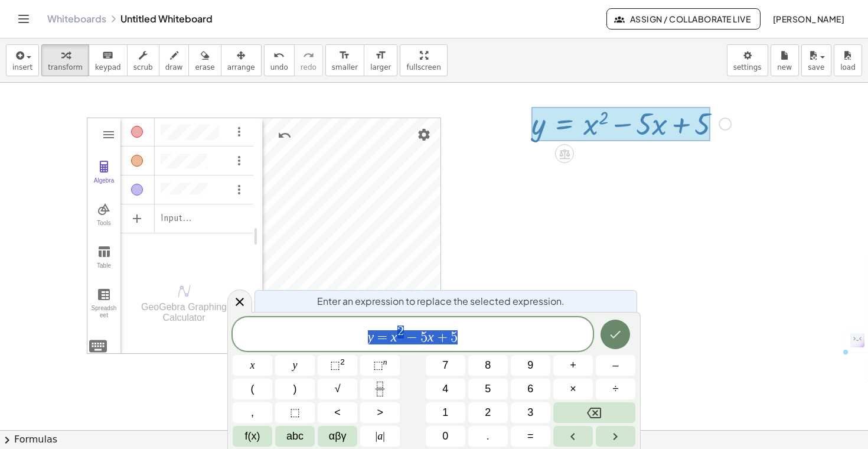 This screenshot has width=868, height=449. What do you see at coordinates (252, 365) in the screenshot?
I see `span: x` at bounding box center [252, 365].